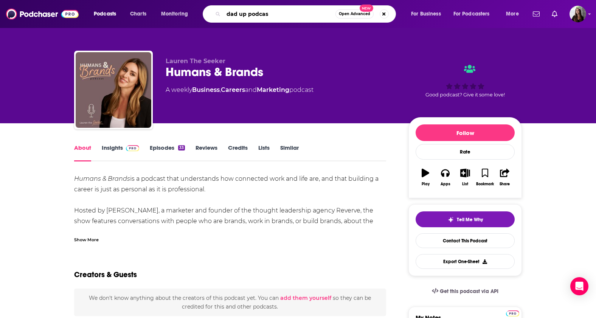 The height and width of the screenshot is (318, 596). I want to click on button: Export One-Sheet, so click(465, 261).